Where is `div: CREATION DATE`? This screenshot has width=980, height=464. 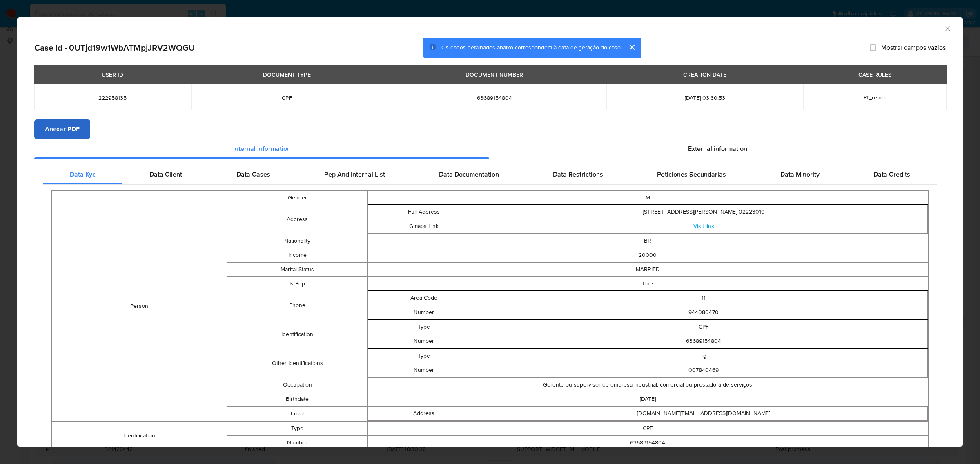
div: CREATION DATE is located at coordinates (704, 75).